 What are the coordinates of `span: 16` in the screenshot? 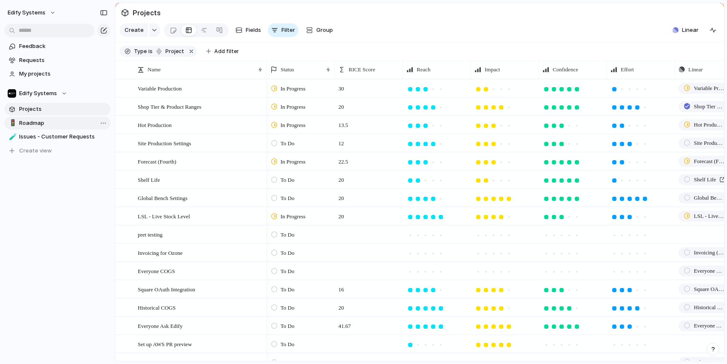 It's located at (341, 287).